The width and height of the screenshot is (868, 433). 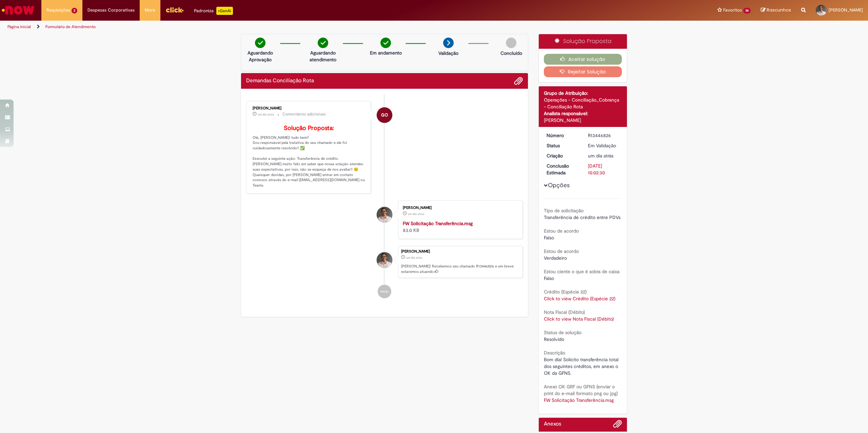 I want to click on a: Rascunhos, so click(x=776, y=10).